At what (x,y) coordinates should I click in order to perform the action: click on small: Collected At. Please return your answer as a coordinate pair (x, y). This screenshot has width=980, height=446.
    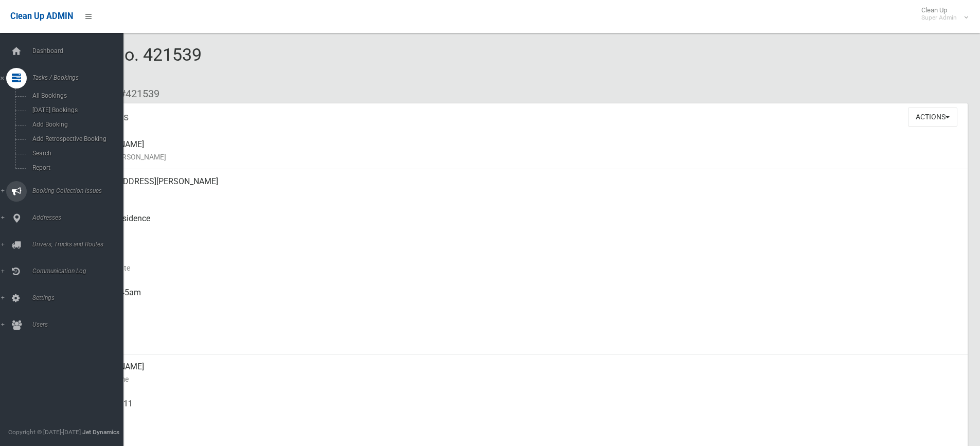
    Looking at the image, I should click on (520, 305).